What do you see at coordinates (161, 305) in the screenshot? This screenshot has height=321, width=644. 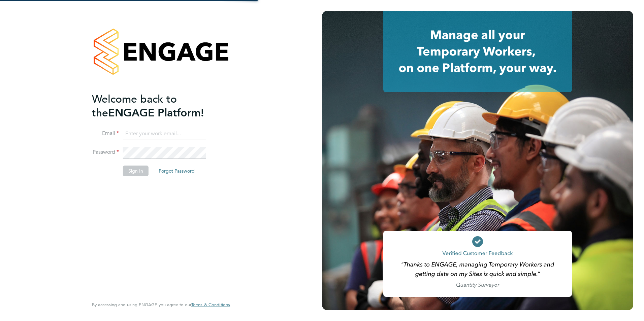 I see `span: By accessing and using ENGAGE you agree to our` at bounding box center [161, 305].